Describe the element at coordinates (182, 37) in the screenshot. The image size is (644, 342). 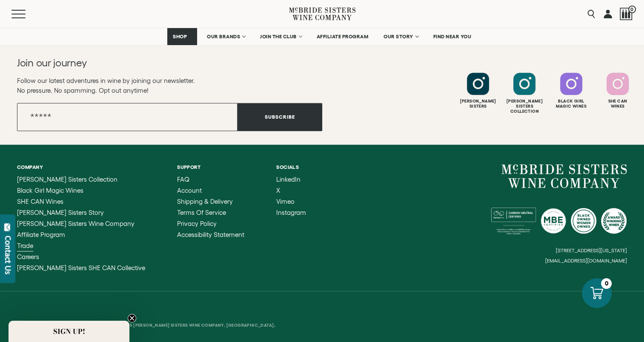
I see `a: SHOP` at that location.